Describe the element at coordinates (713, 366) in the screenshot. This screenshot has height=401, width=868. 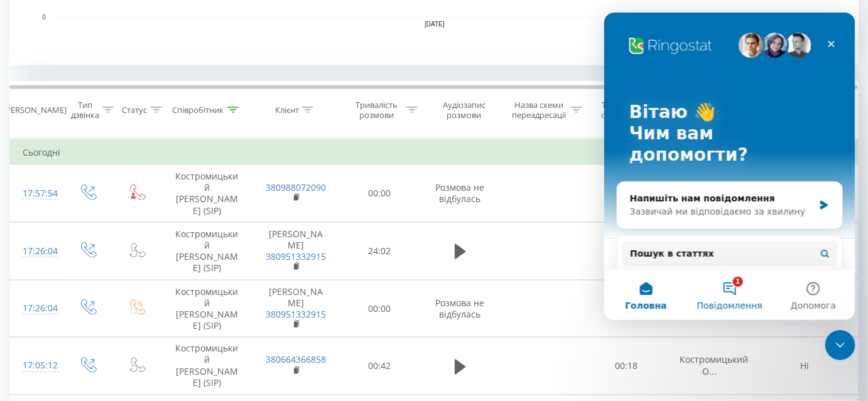
I see `span: Костромицький О...` at that location.